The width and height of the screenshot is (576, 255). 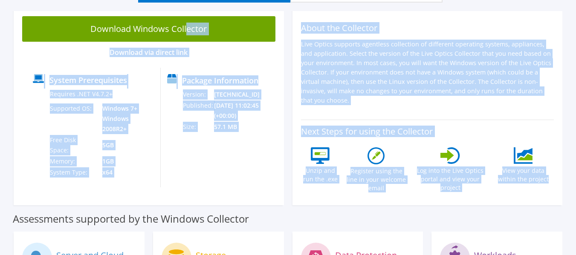 I want to click on td: Size:, so click(x=198, y=127).